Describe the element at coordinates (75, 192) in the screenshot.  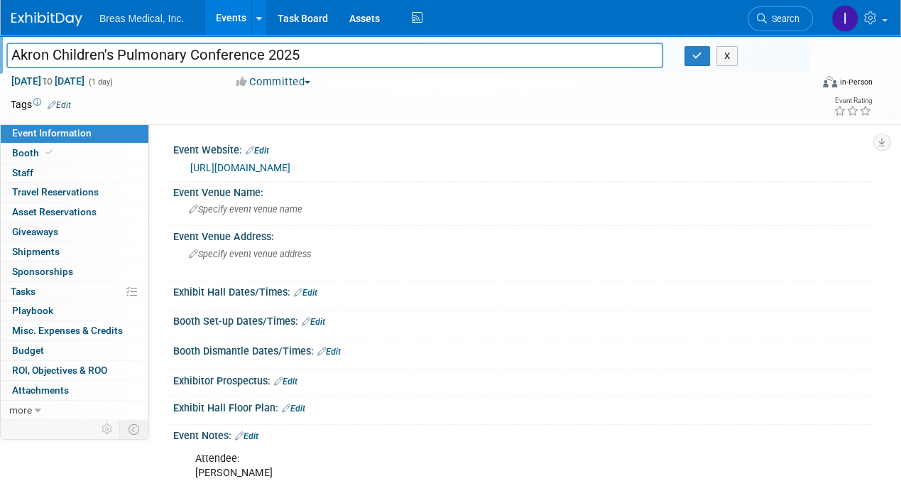
I see `a: Travel Reservations` at that location.